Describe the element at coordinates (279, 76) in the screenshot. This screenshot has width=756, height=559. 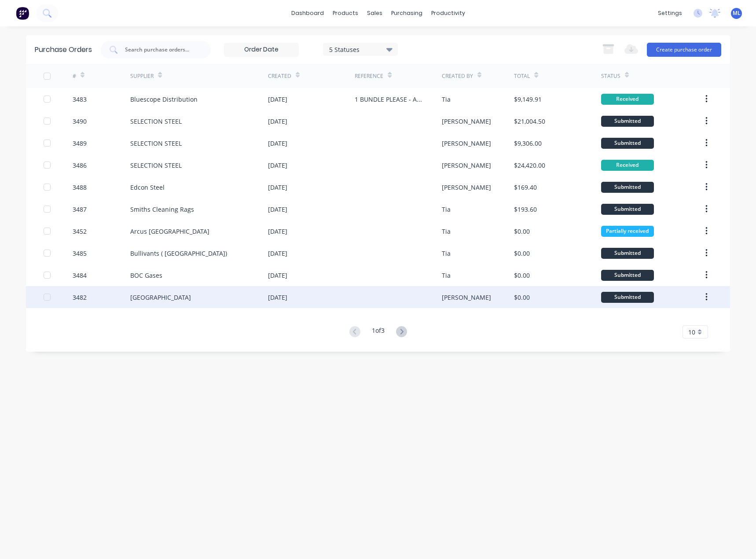
I see `div: Created` at that location.